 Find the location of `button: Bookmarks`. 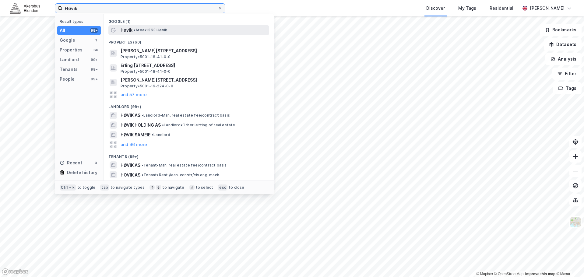

button: Bookmarks is located at coordinates (561, 30).